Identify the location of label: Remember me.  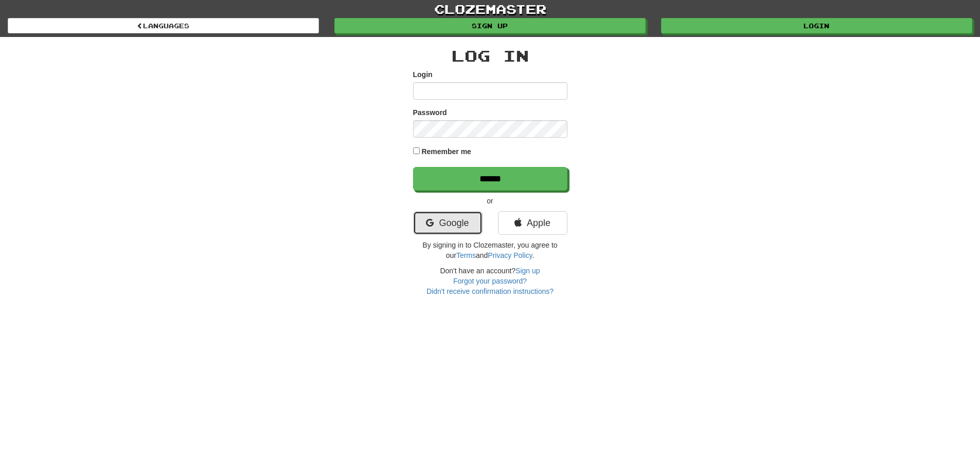
(446, 152).